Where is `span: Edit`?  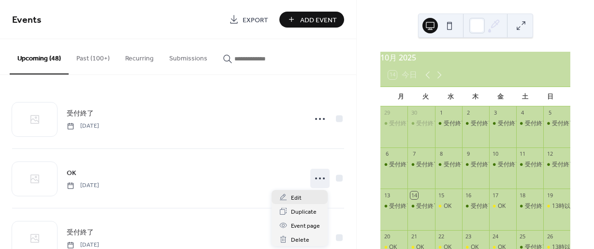 span: Edit is located at coordinates (296, 198).